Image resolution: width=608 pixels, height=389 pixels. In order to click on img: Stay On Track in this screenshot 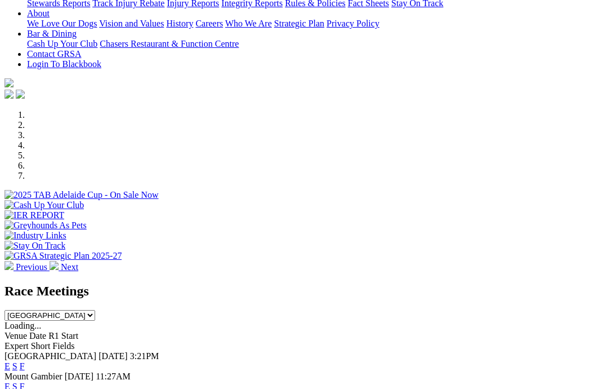, I will do `click(35, 245)`.